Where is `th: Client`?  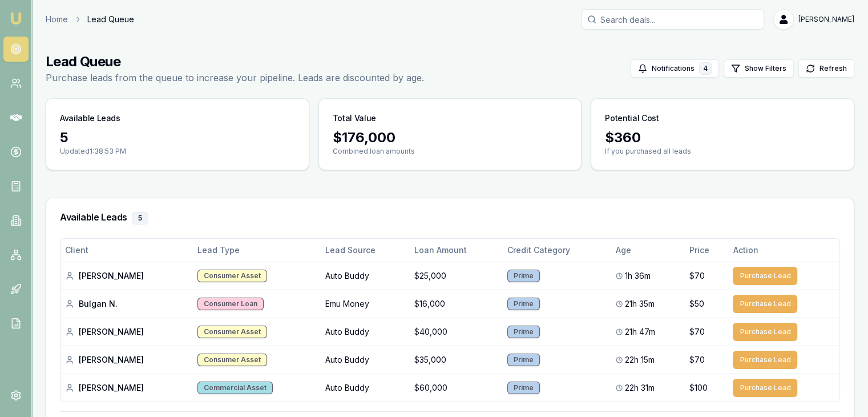
th: Client is located at coordinates (127, 250).